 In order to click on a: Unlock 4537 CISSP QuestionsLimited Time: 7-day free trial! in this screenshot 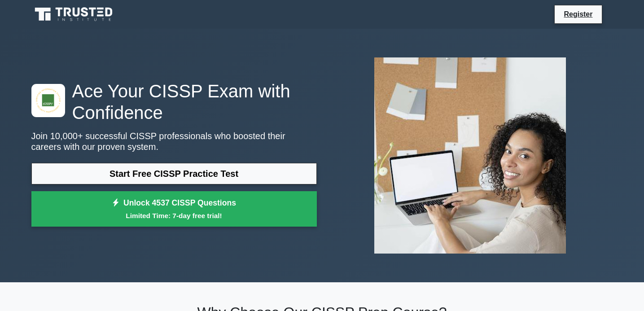, I will do `click(174, 209)`.